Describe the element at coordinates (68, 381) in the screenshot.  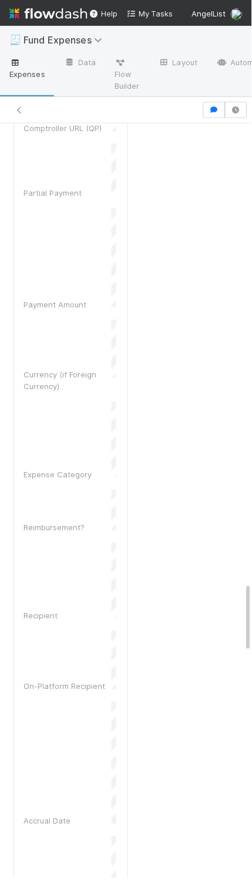
I see `div: Currency (if Foreign Currency)` at that location.